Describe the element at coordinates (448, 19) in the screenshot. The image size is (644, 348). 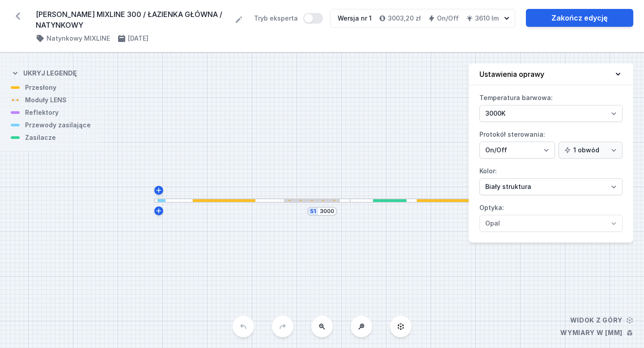
I see `h4: On/Off` at that location.